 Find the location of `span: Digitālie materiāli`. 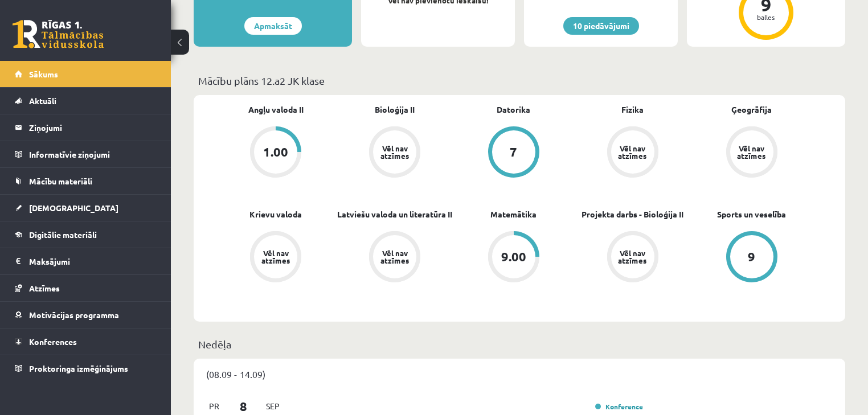

span: Digitālie materiāli is located at coordinates (63, 234).